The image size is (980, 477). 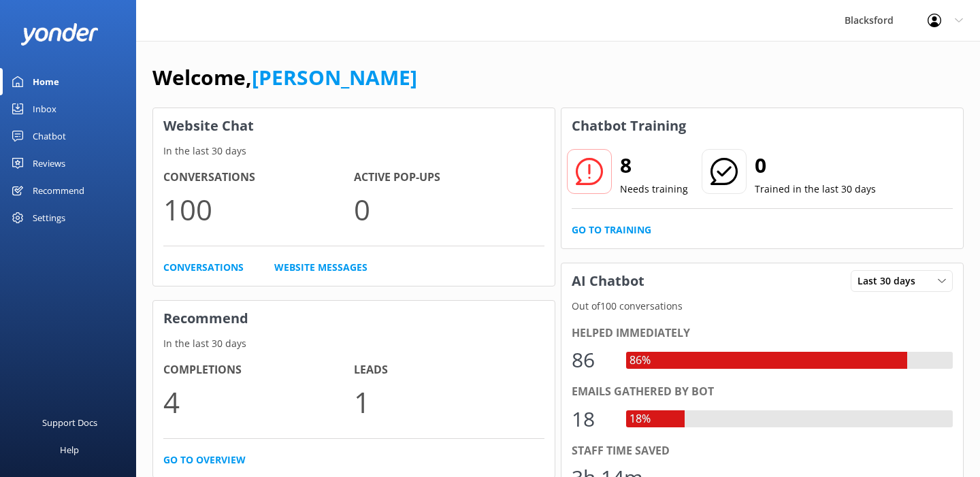 I want to click on h4: Conversations, so click(x=259, y=178).